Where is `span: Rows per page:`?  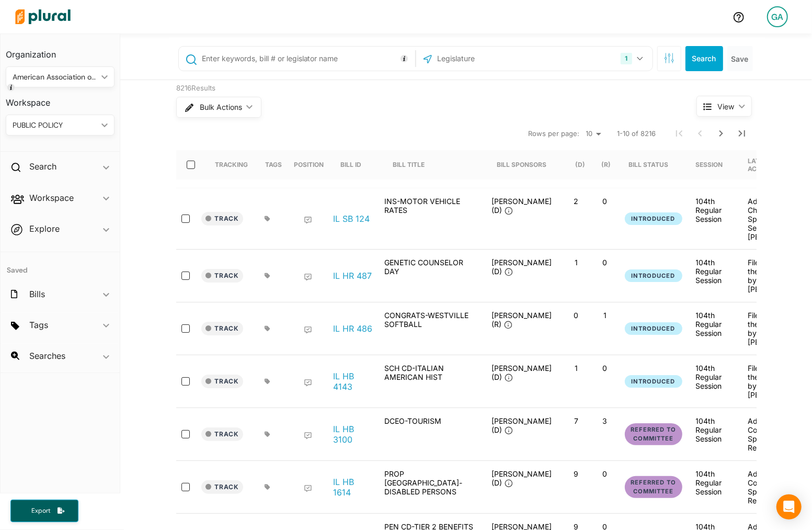
span: Rows per page: is located at coordinates (554, 134).